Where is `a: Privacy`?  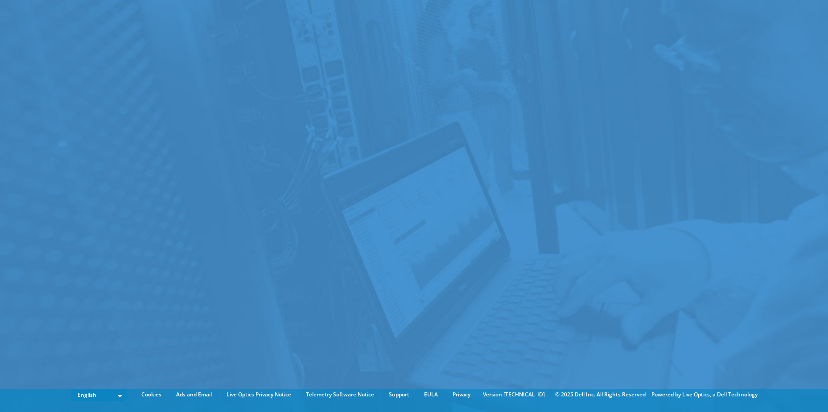
a: Privacy is located at coordinates (461, 395).